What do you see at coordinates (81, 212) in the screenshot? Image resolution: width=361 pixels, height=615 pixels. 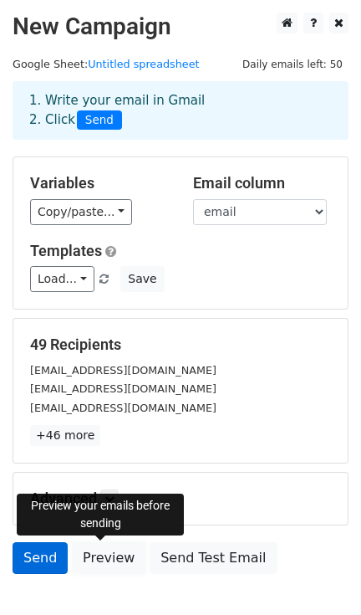 I see `a: Copy/paste...` at bounding box center [81, 212].